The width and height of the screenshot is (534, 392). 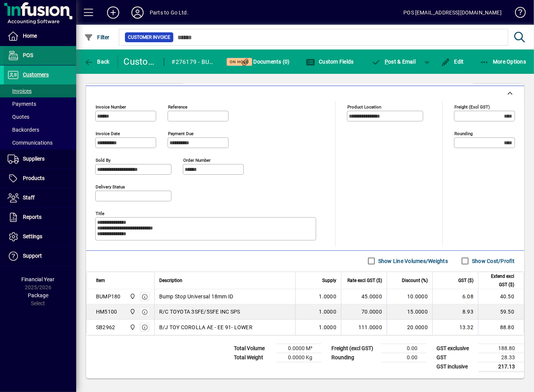 What do you see at coordinates (394, 62) in the screenshot?
I see `button: Post & Email` at bounding box center [394, 62].